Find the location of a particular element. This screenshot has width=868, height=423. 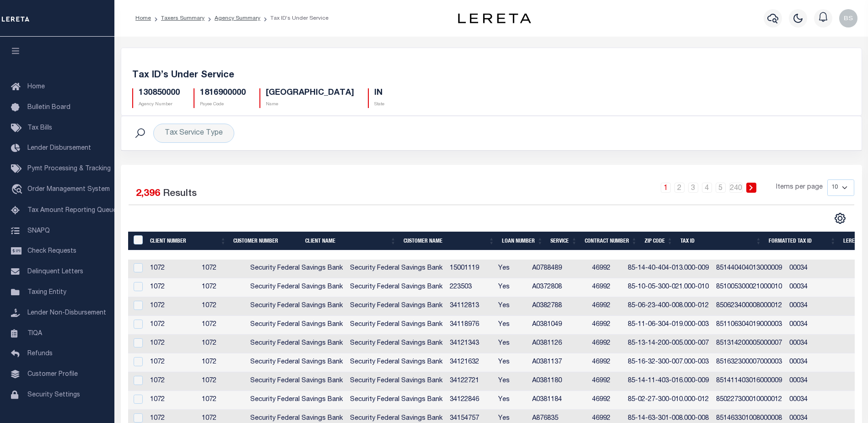

a: 240 is located at coordinates (736, 188).